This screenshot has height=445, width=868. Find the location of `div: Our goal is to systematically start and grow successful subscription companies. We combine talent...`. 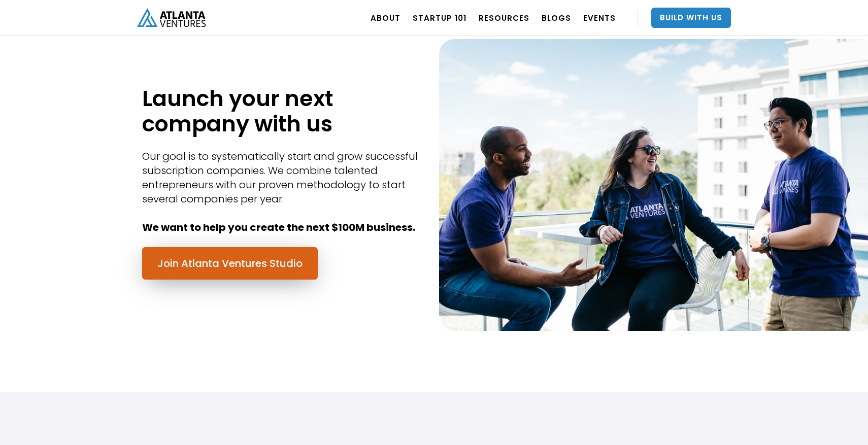

div: Our goal is to systematically start and grow successful subscription companies. We combine talent... is located at coordinates (283, 191).